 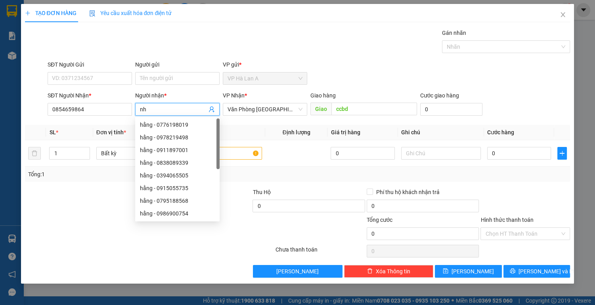 What do you see at coordinates (265, 78) in the screenshot?
I see `span: VP Hà Lan A` at bounding box center [265, 78].